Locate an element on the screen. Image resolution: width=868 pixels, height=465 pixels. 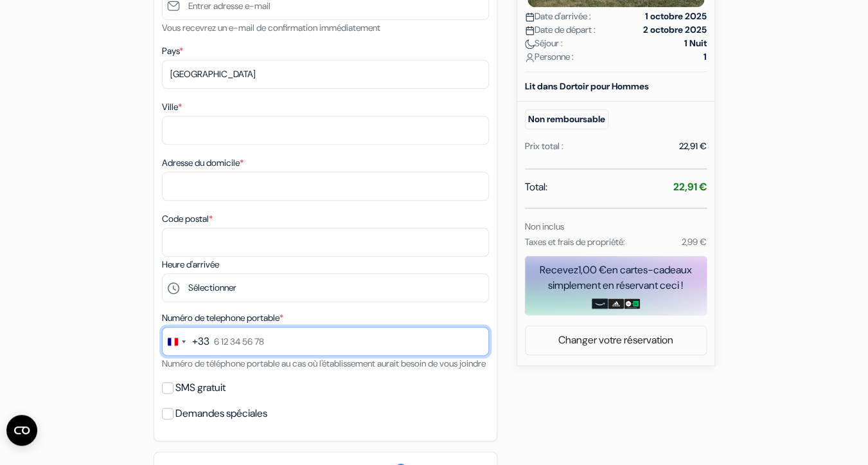
small: Non inclus is located at coordinates (544, 227).